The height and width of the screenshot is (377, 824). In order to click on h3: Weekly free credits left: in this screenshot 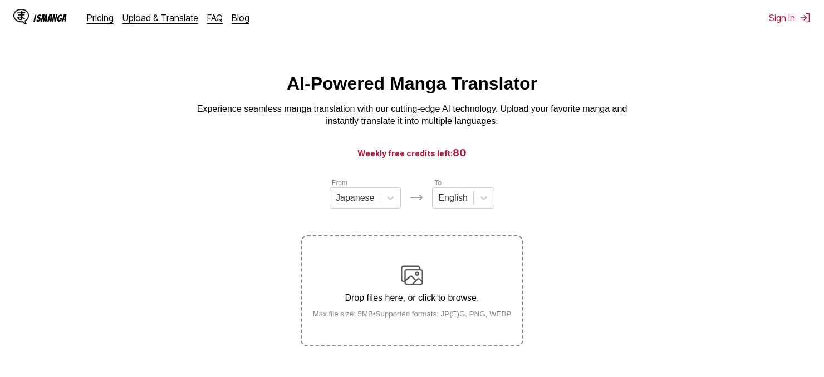, I will do `click(412, 153)`.